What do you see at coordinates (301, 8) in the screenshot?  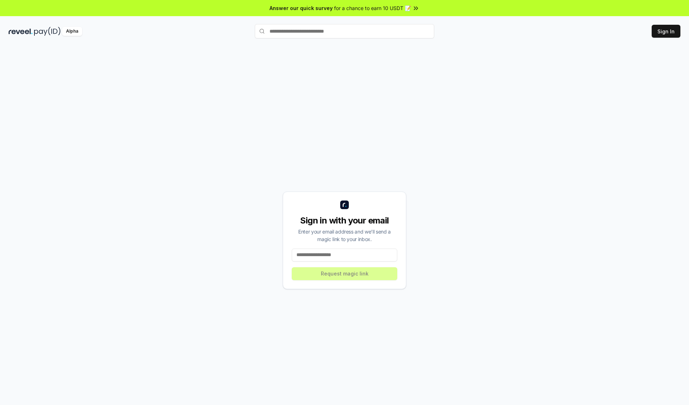 I see `span: Answer our quick survey` at bounding box center [301, 8].